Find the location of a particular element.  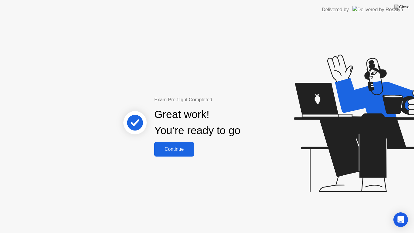

div: Great work! You’re ready to go is located at coordinates (197, 122).